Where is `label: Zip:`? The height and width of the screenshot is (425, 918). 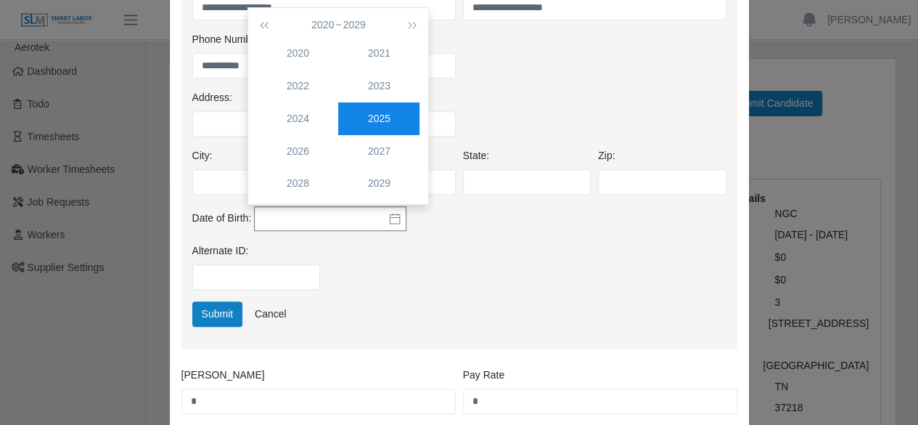
label: Zip: is located at coordinates (606, 155).